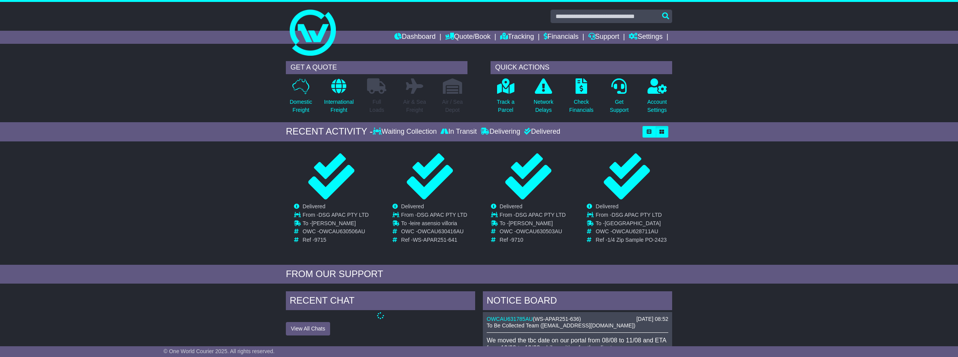  Describe the element at coordinates (619, 98) in the screenshot. I see `a: GetSupport` at that location.